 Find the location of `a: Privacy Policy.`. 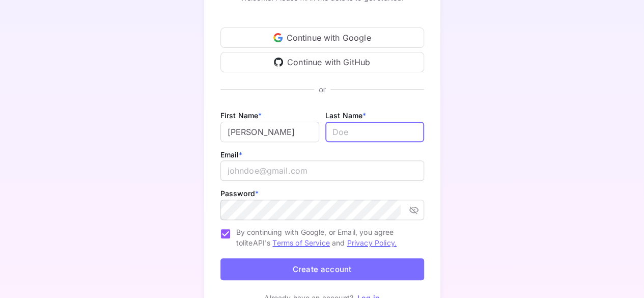

a: Privacy Policy. is located at coordinates (372, 243).